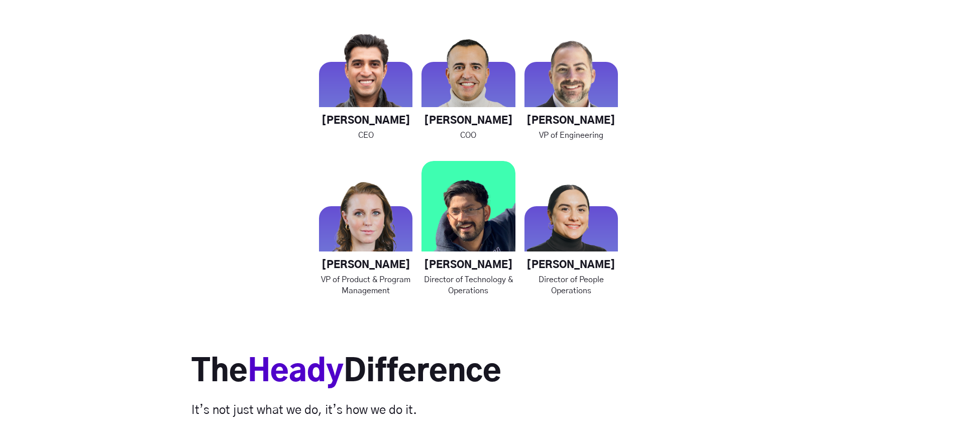  I want to click on p: COO, so click(468, 135).